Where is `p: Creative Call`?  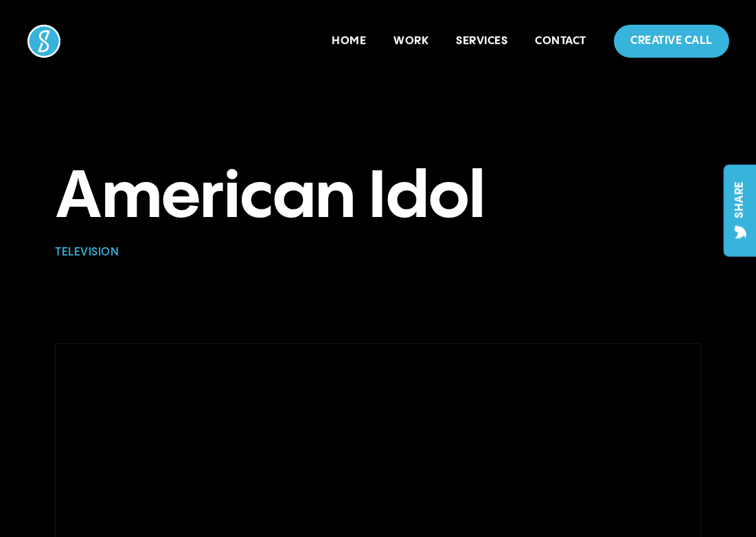 p: Creative Call is located at coordinates (671, 41).